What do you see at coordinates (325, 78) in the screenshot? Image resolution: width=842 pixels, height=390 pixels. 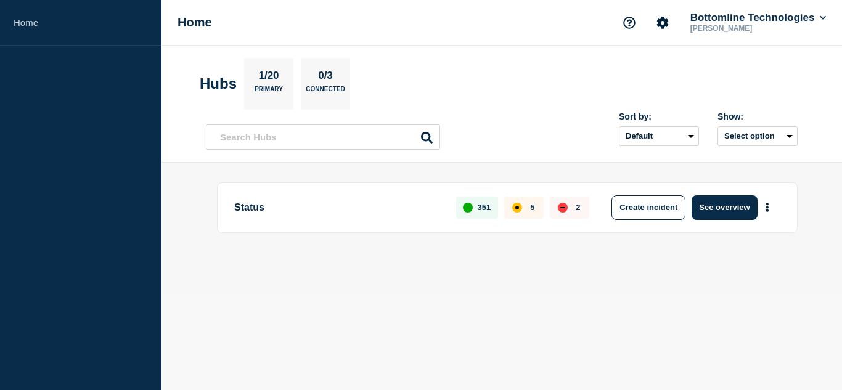 I see `p: 0/3` at bounding box center [325, 78].